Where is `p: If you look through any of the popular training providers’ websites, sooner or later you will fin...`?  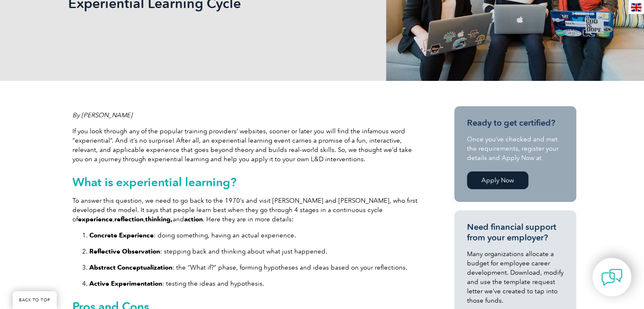 p: If you look through any of the popular training providers’ websites, sooner or later you will fin... is located at coordinates (246, 145).